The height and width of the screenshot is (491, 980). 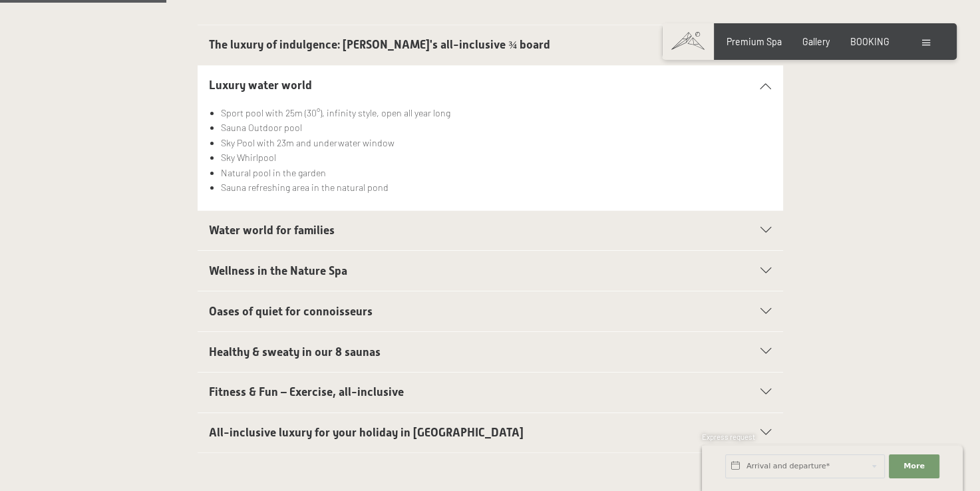 I want to click on li: Sauna Outdoor pool, so click(x=495, y=128).